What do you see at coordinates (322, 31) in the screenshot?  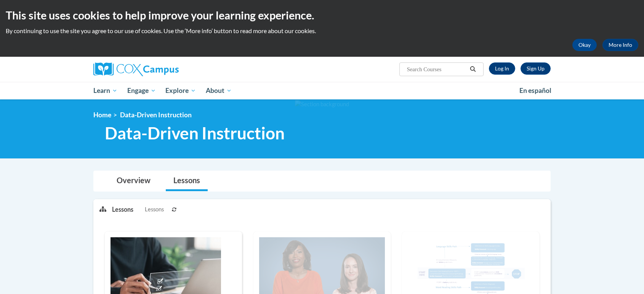 I see `p: By continuing to use the site you agree to our use of cookies. Use the ‘More info’ button to read...` at bounding box center [322, 31].